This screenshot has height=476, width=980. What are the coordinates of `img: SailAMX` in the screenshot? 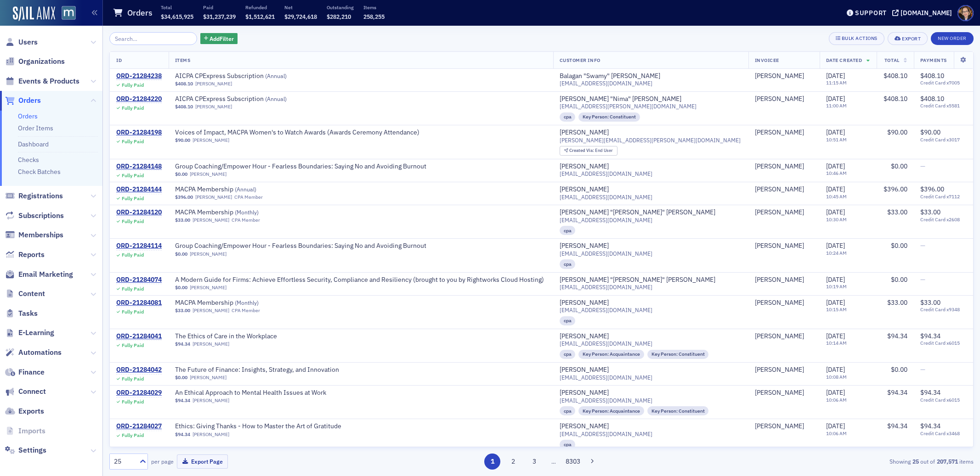 It's located at (34, 14).